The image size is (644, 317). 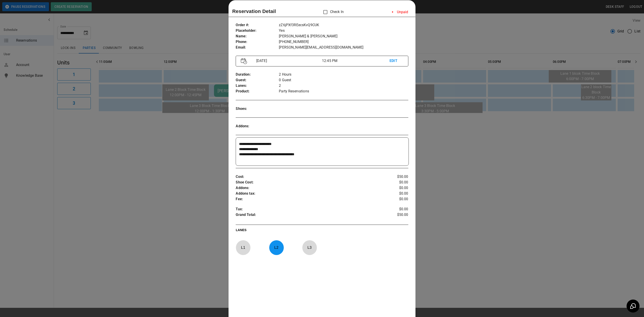 What do you see at coordinates (343, 86) in the screenshot?
I see `p: 2` at bounding box center [343, 86].